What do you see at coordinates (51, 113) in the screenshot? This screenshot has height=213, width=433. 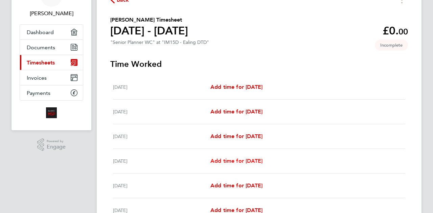 I see `a: Go to home page` at bounding box center [51, 113].